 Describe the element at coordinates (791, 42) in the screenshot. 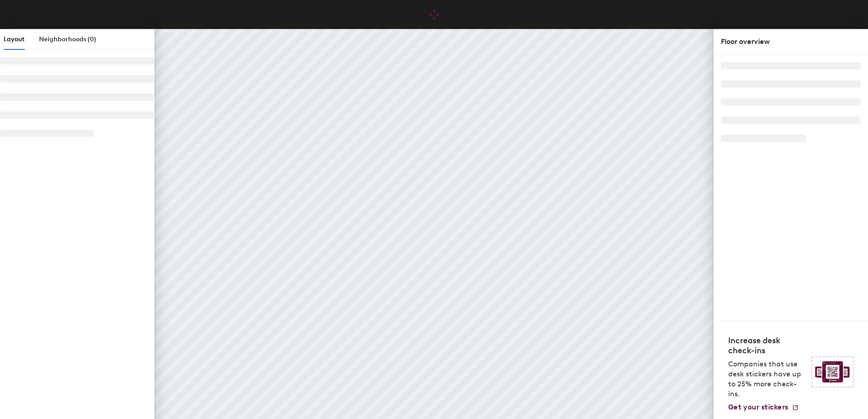

I see `div: Floor overview` at that location.